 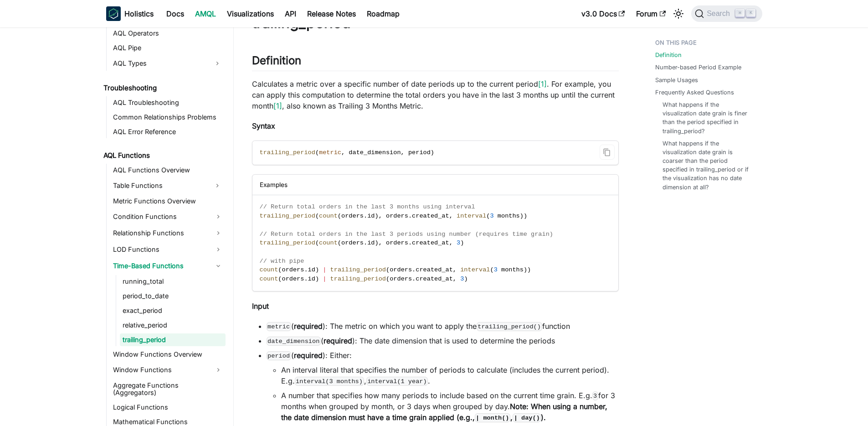 I want to click on code: | month(), so click(x=492, y=418).